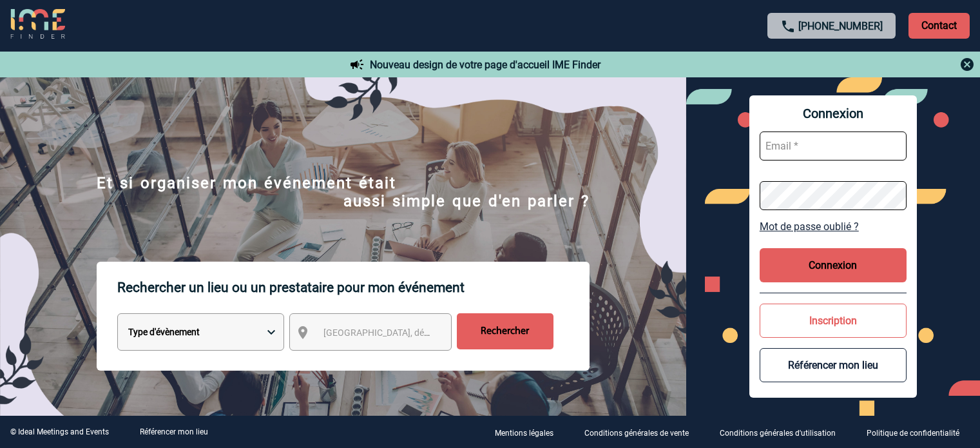 The height and width of the screenshot is (448, 980). What do you see at coordinates (174, 432) in the screenshot?
I see `a: Référencer mon lieu` at bounding box center [174, 432].